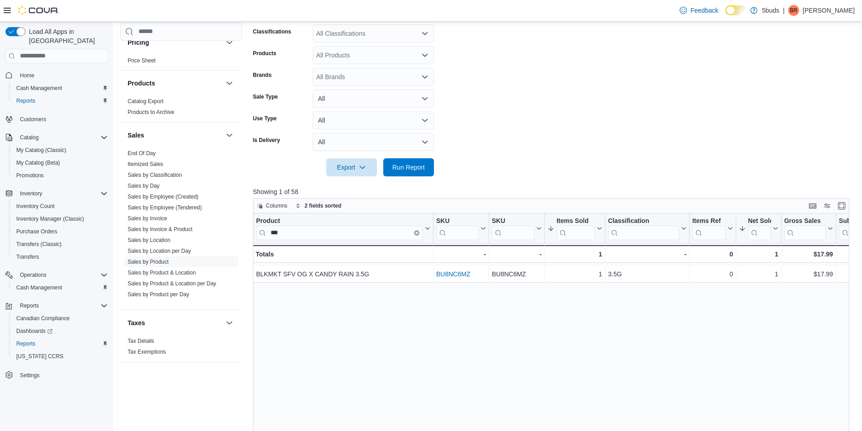 This screenshot has width=862, height=431. I want to click on button: Cash Management, so click(60, 288).